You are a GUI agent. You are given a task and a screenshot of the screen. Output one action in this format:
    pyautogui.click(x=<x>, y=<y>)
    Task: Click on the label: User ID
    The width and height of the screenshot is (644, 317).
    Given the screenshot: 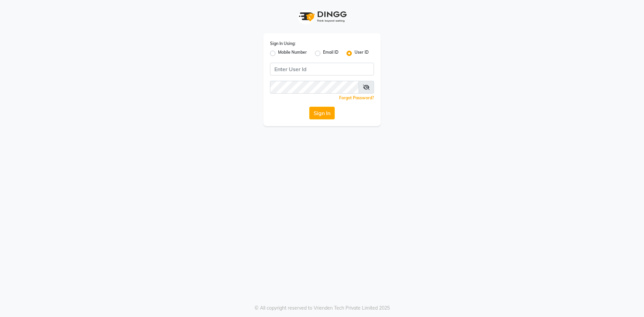 What is the action you would take?
    pyautogui.click(x=362, y=53)
    